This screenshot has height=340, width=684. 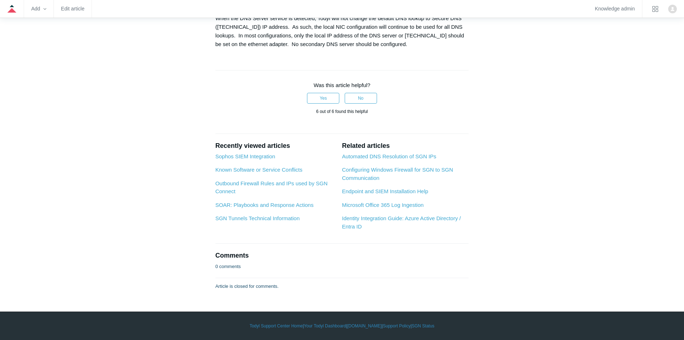 What do you see at coordinates (405, 146) in the screenshot?
I see `h2: Related articles` at bounding box center [405, 146].